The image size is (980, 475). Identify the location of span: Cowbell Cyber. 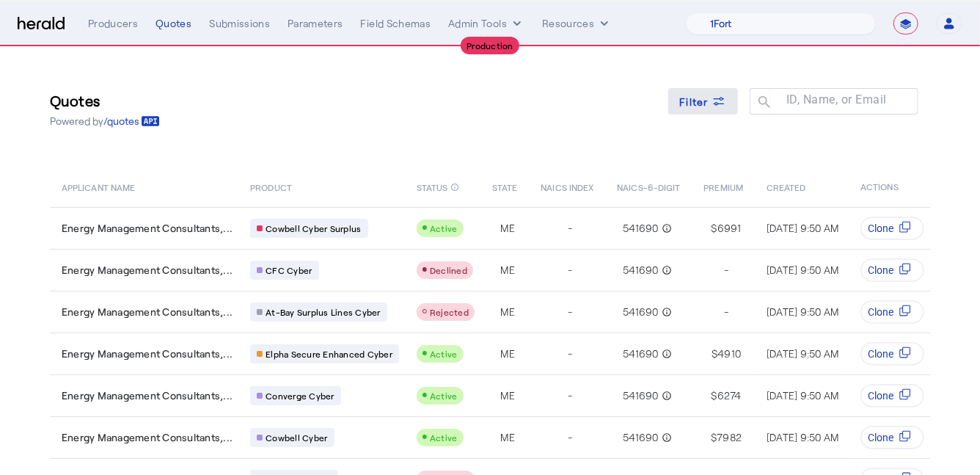
(296, 437).